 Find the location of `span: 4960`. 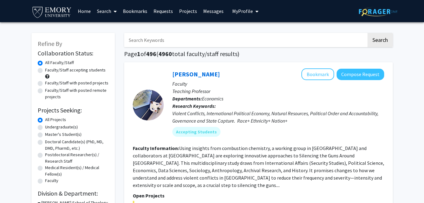

span: 4960 is located at coordinates (165, 54).